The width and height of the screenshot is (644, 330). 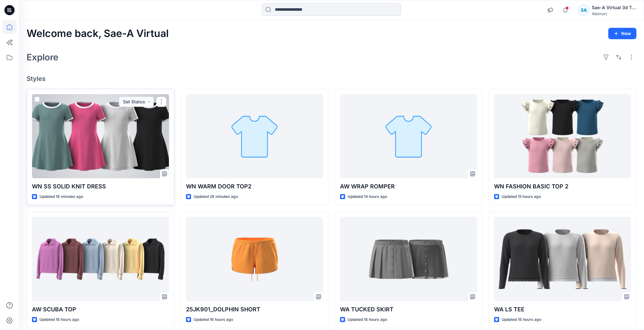 I want to click on a: AW SCUBA TOP, so click(x=100, y=259).